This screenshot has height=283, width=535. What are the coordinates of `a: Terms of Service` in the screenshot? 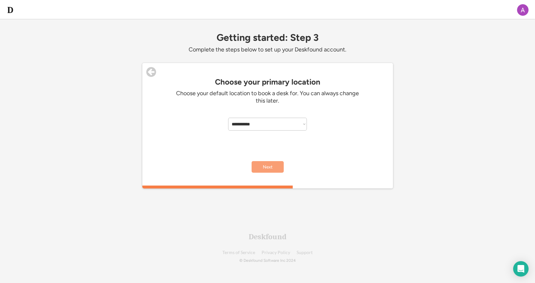 It's located at (239, 252).